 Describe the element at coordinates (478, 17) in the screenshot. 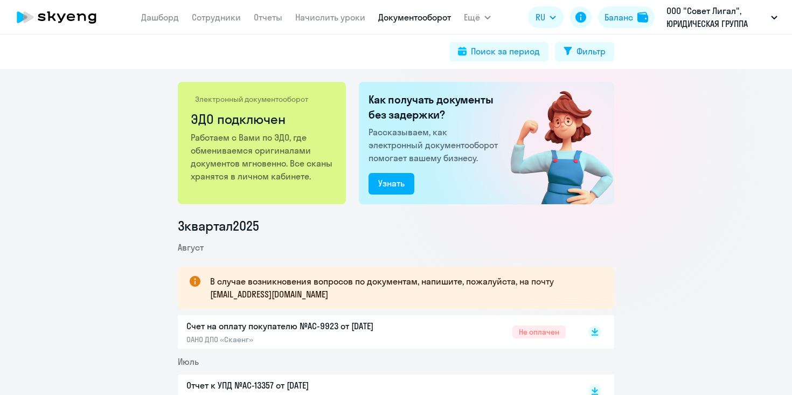

I see `button: Ещё` at that location.